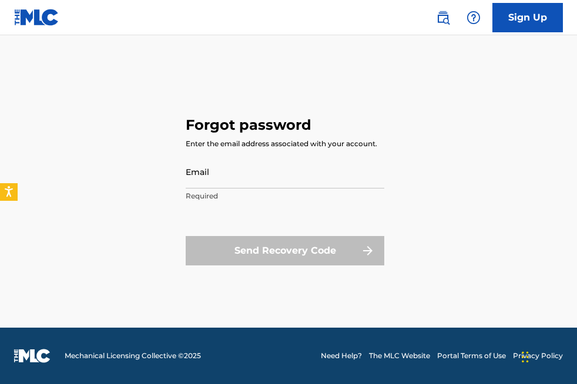 The height and width of the screenshot is (384, 577). What do you see at coordinates (32, 356) in the screenshot?
I see `img: logo` at bounding box center [32, 356].